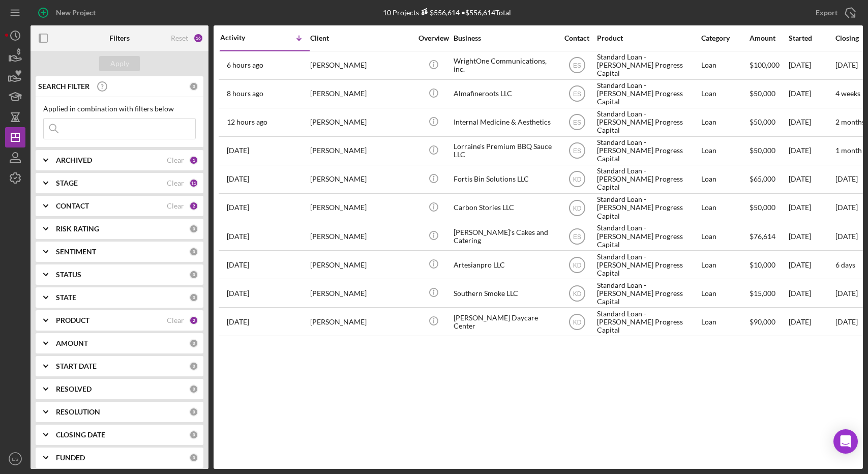  What do you see at coordinates (577, 38) in the screenshot?
I see `div: Contact` at bounding box center [577, 38].